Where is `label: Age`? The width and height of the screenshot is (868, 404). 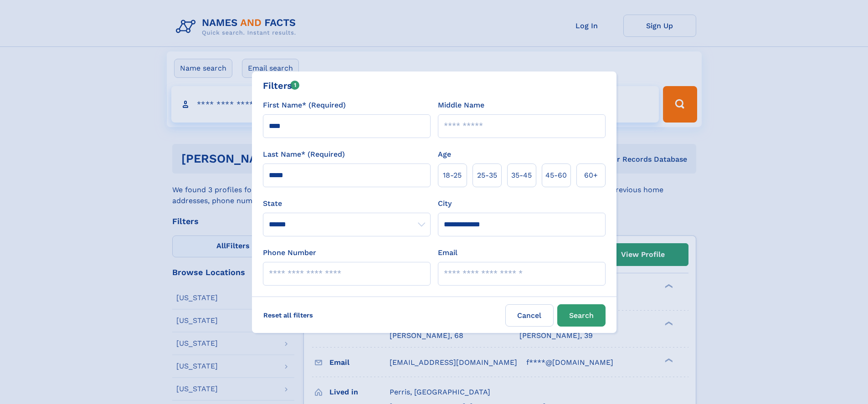 label: Age is located at coordinates (444, 154).